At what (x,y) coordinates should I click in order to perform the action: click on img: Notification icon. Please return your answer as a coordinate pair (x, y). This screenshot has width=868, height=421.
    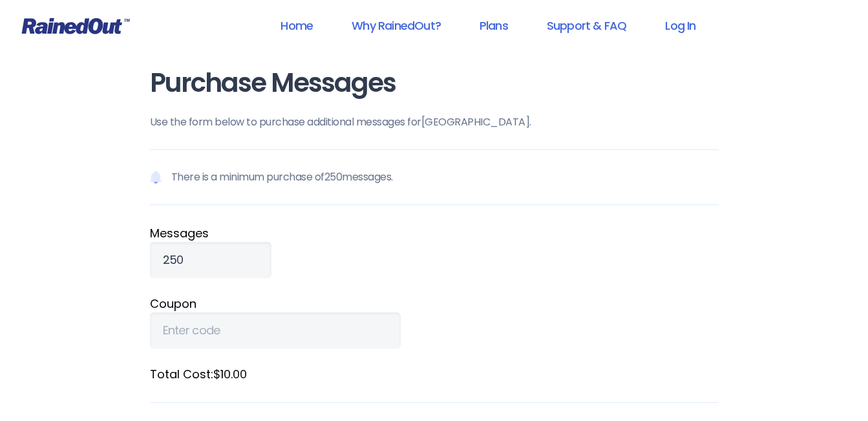
    Looking at the image, I should click on (156, 177).